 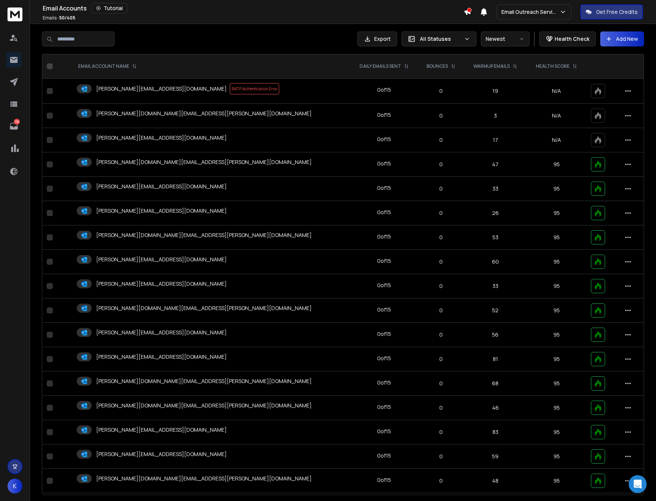 What do you see at coordinates (495, 91) in the screenshot?
I see `td: 19` at bounding box center [495, 91].